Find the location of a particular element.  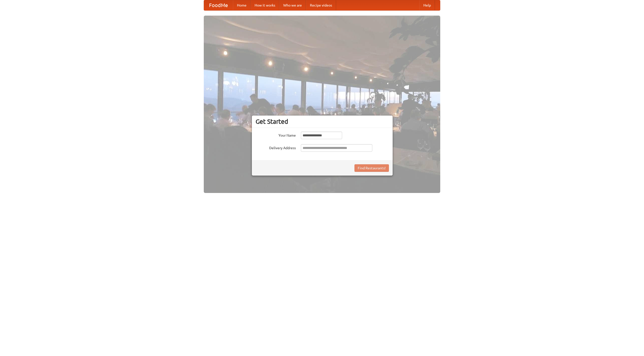

a: Who we are is located at coordinates (292, 5).